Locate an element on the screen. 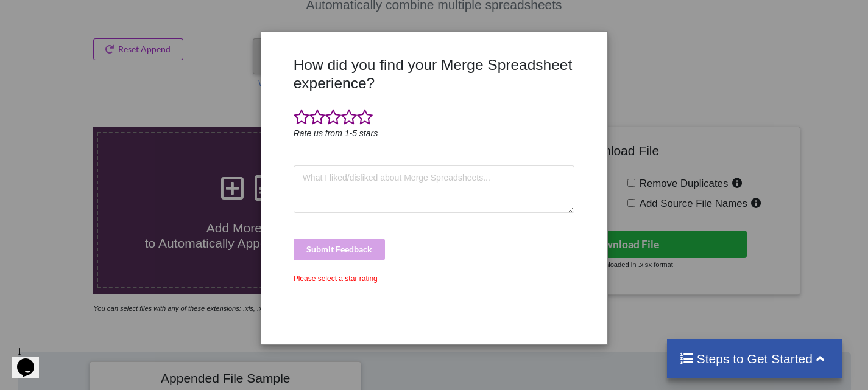  h4: Steps to Get Started is located at coordinates (754, 359).